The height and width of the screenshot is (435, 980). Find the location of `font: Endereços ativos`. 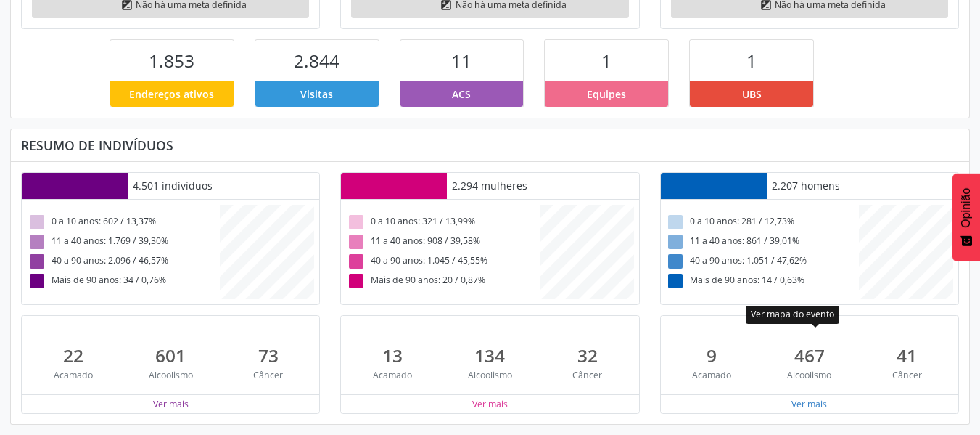

font: Endereços ativos is located at coordinates (171, 94).